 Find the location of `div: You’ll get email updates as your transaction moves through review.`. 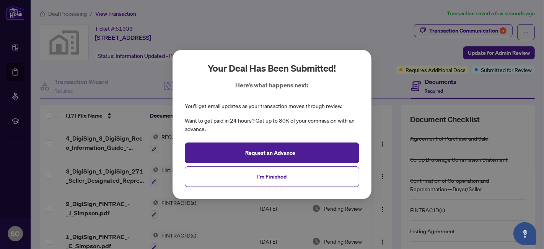

div: You’ll get email updates as your transaction moves through review. is located at coordinates (264, 106).